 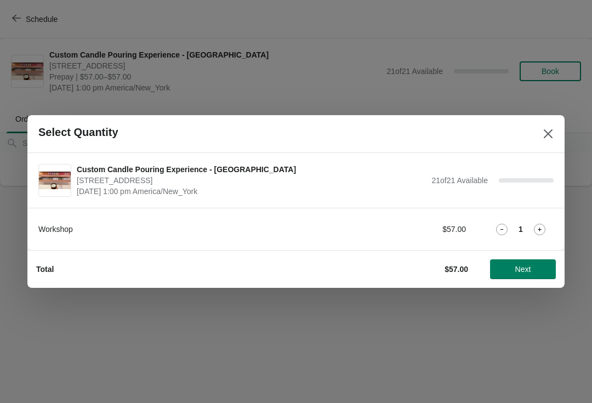 I want to click on span: 21 of 21 Available, so click(x=459, y=180).